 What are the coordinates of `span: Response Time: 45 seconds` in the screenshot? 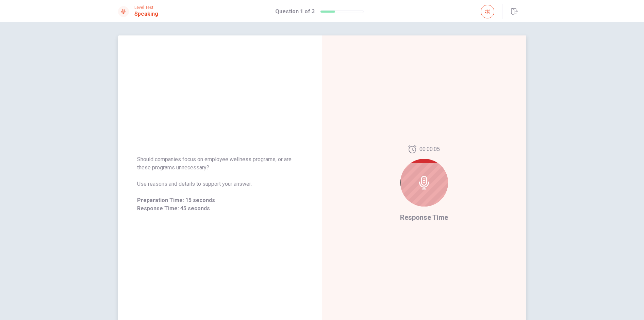 It's located at (220, 208).